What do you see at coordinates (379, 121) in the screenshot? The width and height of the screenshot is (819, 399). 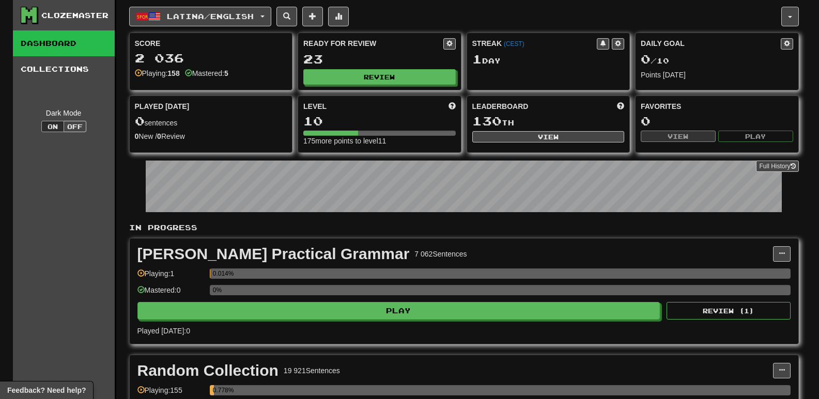 I see `div: 10` at bounding box center [379, 121].